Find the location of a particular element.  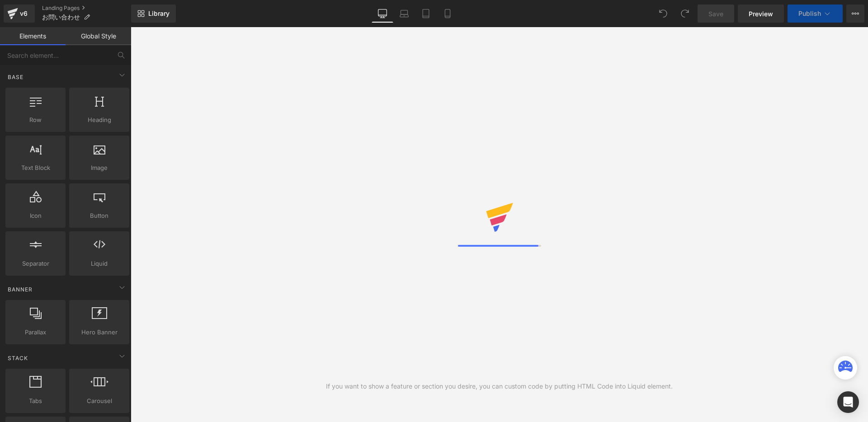

span: Carousel is located at coordinates (99, 401).